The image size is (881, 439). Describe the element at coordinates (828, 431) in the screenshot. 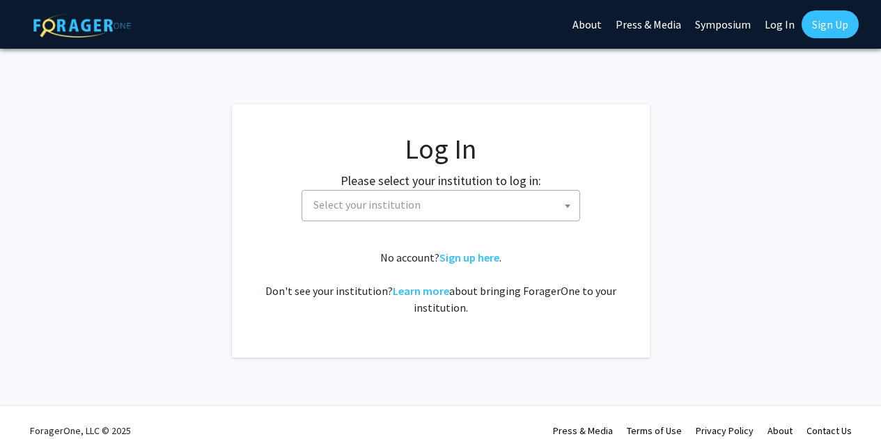

I see `a: Contact Us` at that location.